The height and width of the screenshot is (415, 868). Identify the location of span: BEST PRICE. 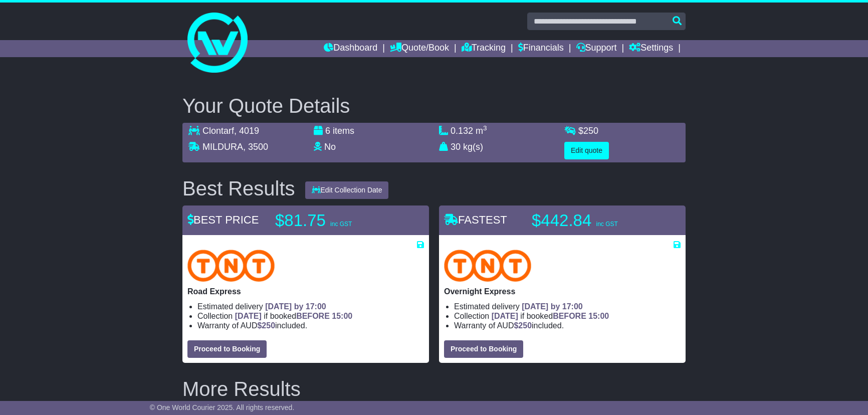
(223, 219).